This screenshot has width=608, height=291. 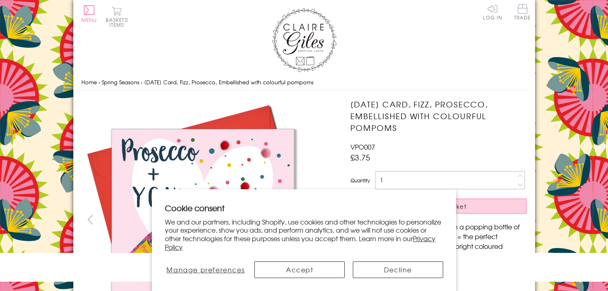 I want to click on button: Manage preferences, so click(x=205, y=270).